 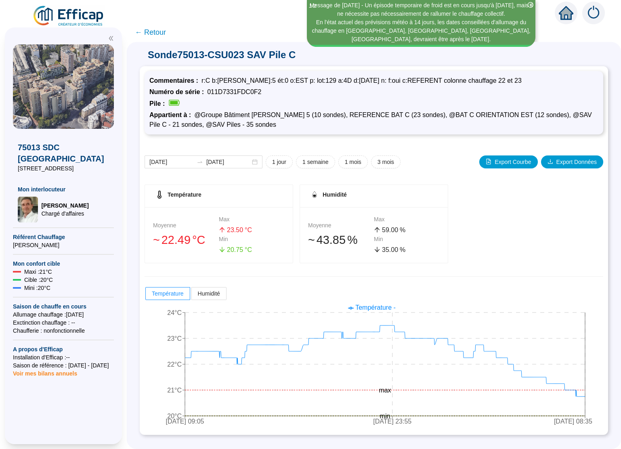 What do you see at coordinates (63, 349) in the screenshot?
I see `span: A propos d'Efficap` at bounding box center [63, 349].